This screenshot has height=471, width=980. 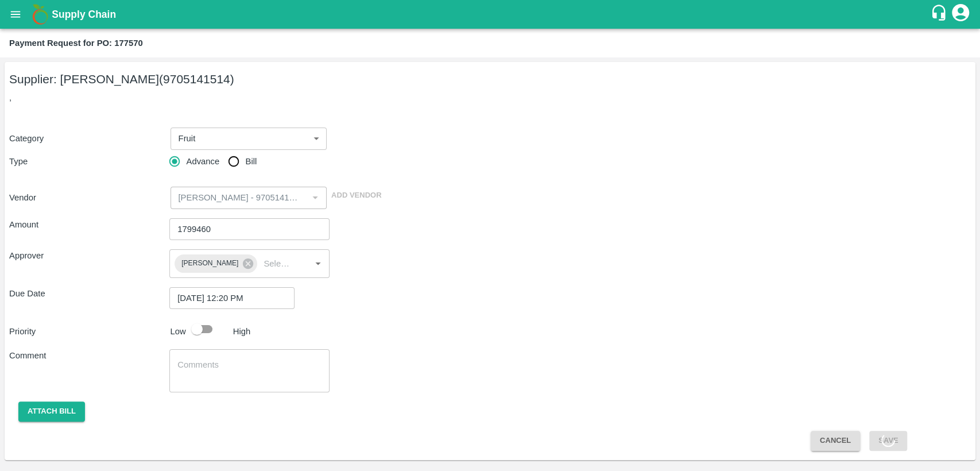 I want to click on p: Low, so click(x=178, y=331).